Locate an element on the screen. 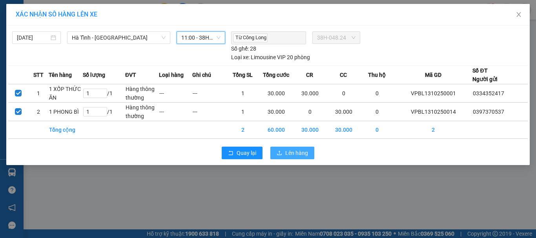 The width and height of the screenshot is (536, 238). span: Tổng cước is located at coordinates (276, 75).